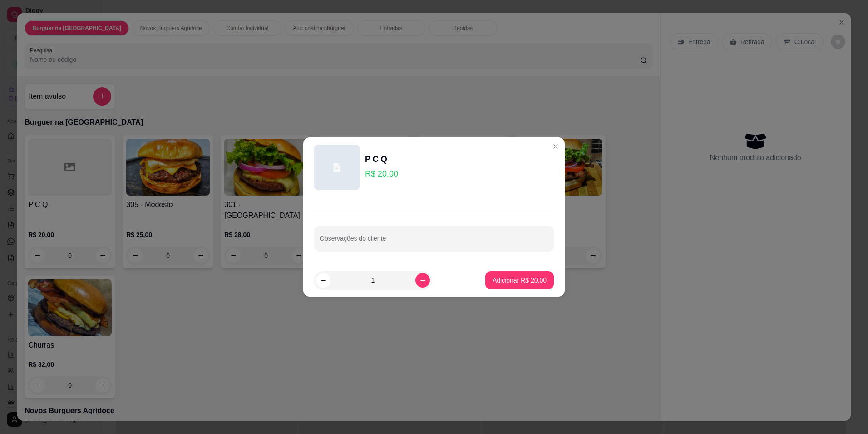 This screenshot has width=868, height=434. Describe the element at coordinates (323, 280) in the screenshot. I see `button: decrease-product-quantity` at that location.